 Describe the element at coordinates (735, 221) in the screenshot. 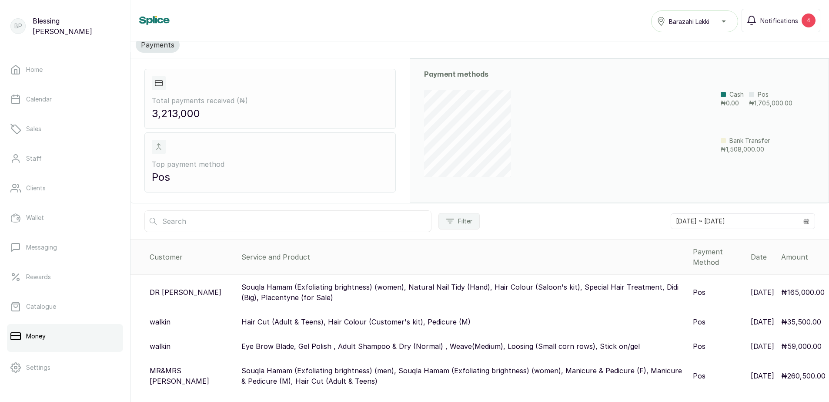

I see `input: Select date` at that location.